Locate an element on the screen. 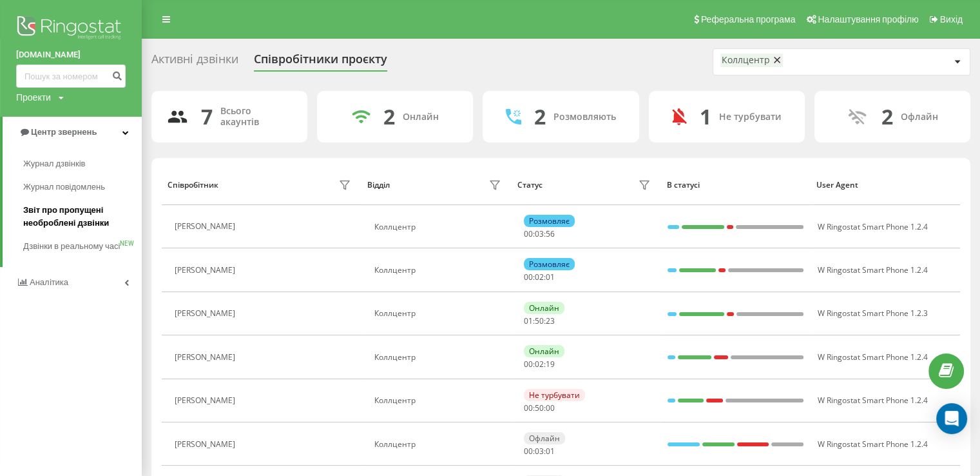  div: В статусі is located at coordinates (735, 185).